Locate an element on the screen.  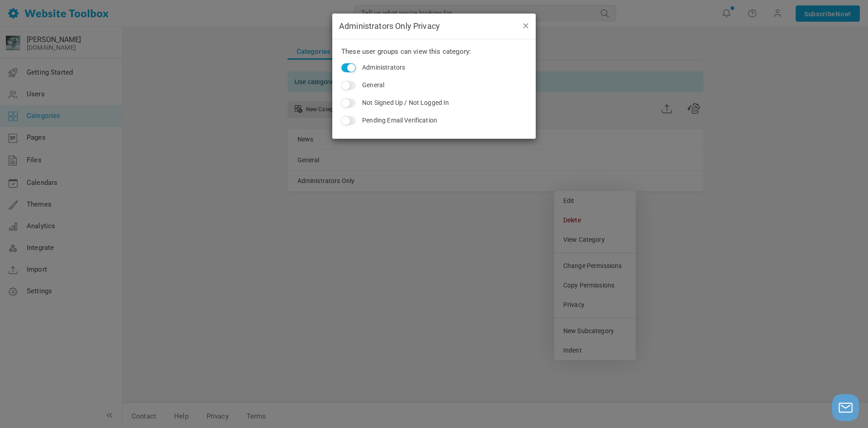
label: Not Signed Up / Not Logged In is located at coordinates (406, 103).